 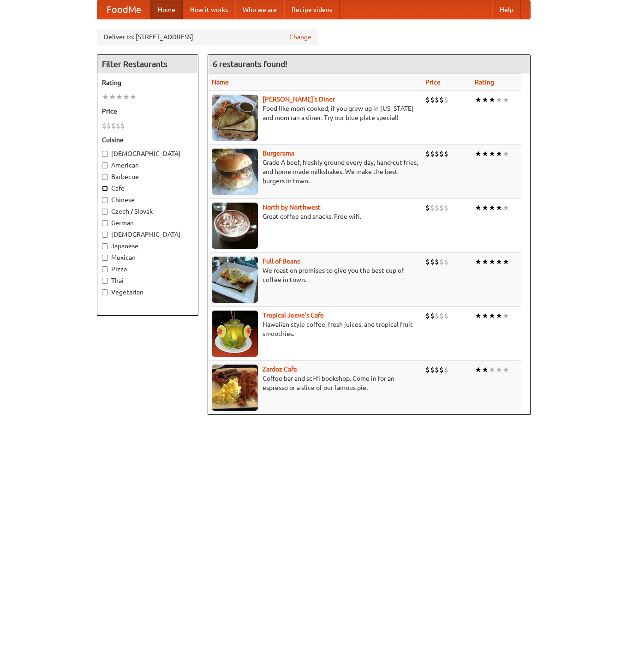 What do you see at coordinates (105, 292) in the screenshot?
I see `input: Vegetarian` at bounding box center [105, 292].